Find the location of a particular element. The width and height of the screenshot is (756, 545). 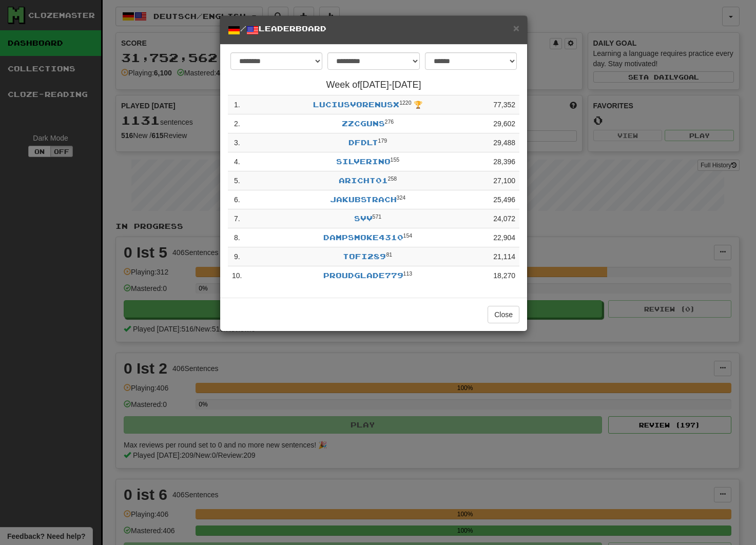

td: 10 . is located at coordinates (237, 275).